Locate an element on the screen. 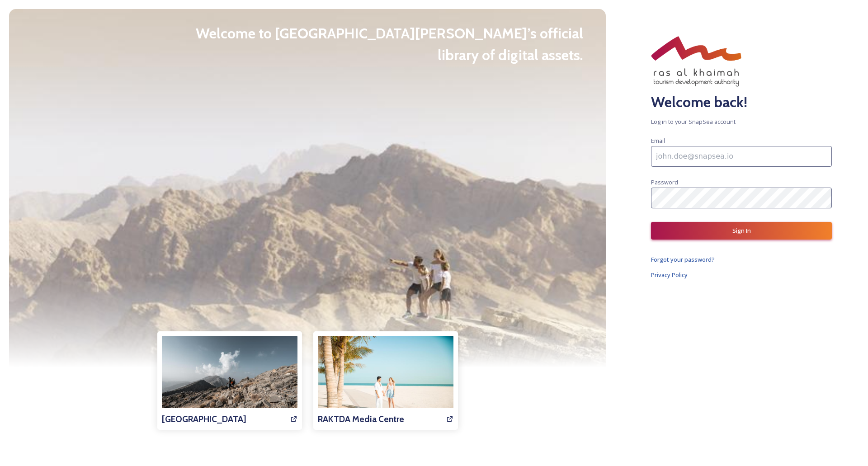 The width and height of the screenshot is (868, 466). input: john.doe@snapsea.io is located at coordinates (742, 157).